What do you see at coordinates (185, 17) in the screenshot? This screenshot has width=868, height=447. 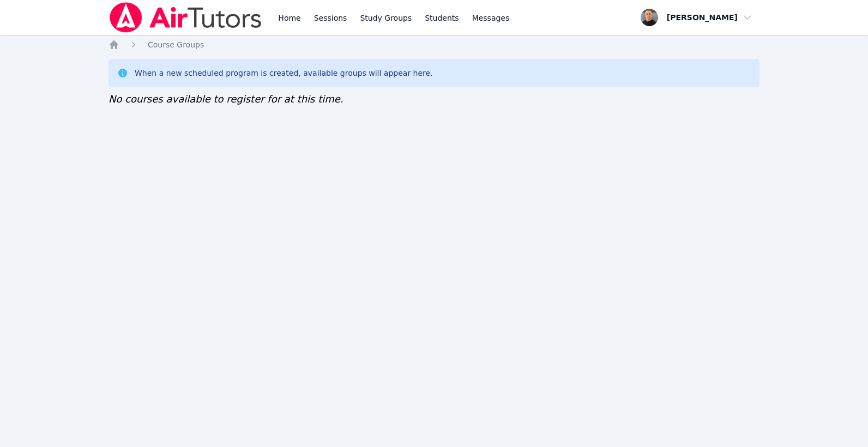 I see `img: Air Tutors` at bounding box center [185, 17].